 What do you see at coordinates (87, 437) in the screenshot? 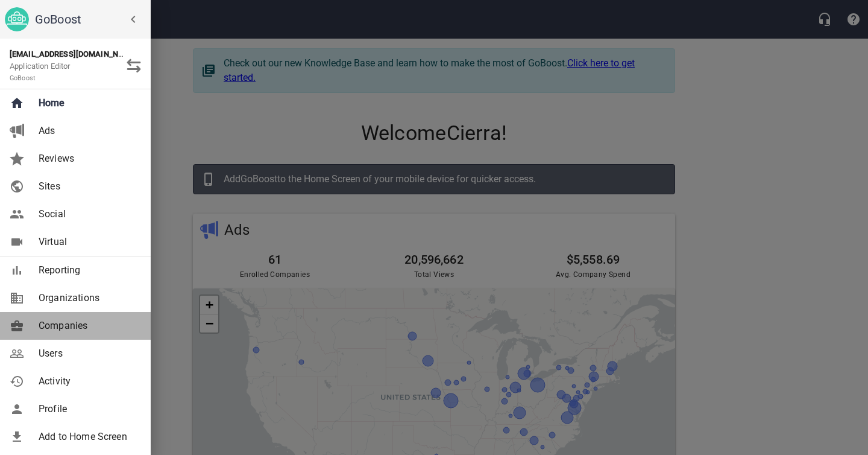
I see `span: Add to Home Screen` at bounding box center [87, 437].